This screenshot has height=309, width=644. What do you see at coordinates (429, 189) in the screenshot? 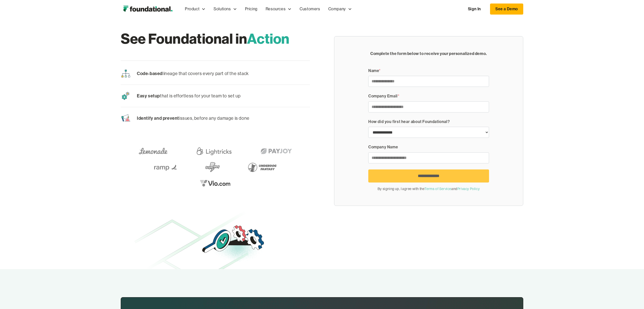
I see `div: By signing up, I agree with the and` at bounding box center [429, 189].